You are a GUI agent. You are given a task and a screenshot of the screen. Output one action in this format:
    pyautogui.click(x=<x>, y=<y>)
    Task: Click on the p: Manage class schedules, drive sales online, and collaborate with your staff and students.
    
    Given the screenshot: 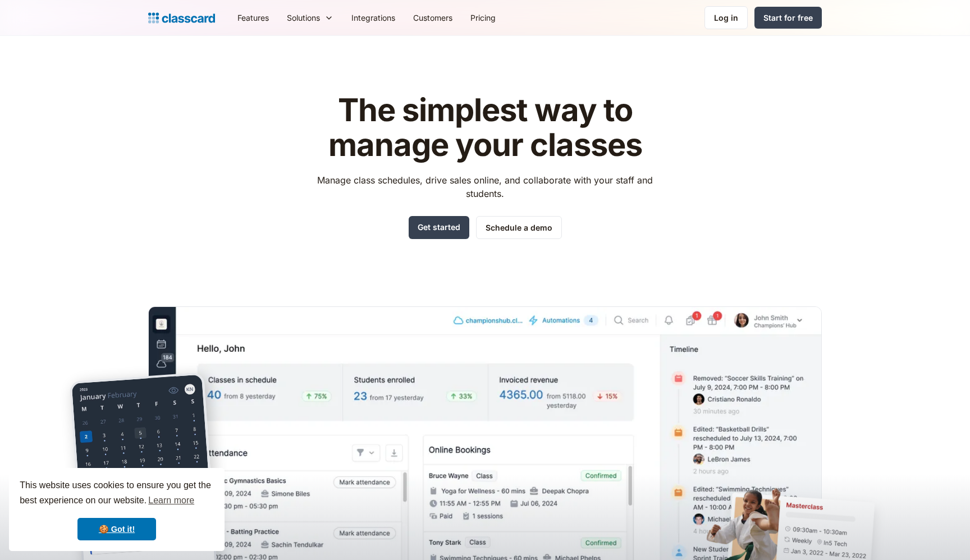 What is the action you would take?
    pyautogui.click(x=485, y=187)
    